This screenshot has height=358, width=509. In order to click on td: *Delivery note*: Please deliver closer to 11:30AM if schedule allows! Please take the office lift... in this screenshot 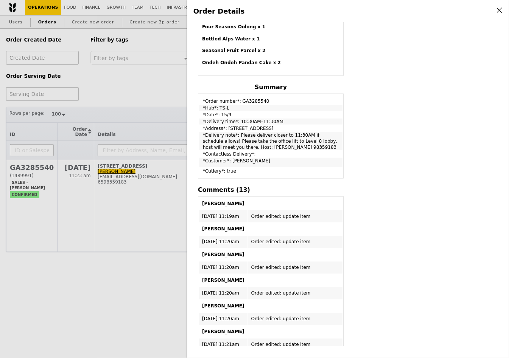, I will do `click(270, 141)`.